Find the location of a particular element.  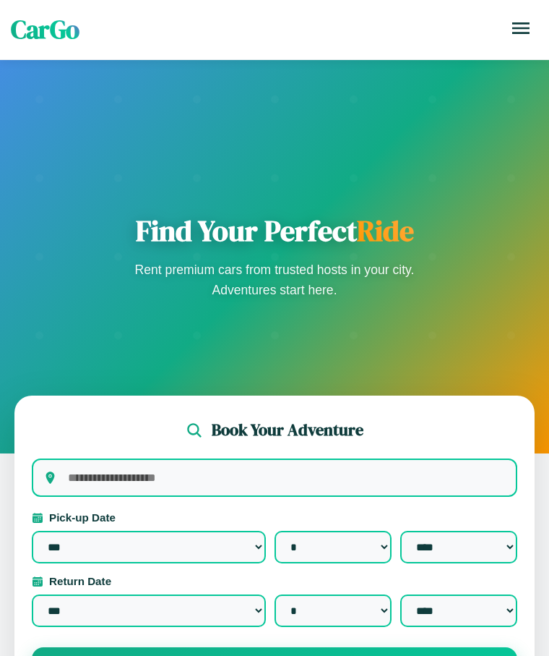

label: Pick-up Date is located at coordinates (275, 517).